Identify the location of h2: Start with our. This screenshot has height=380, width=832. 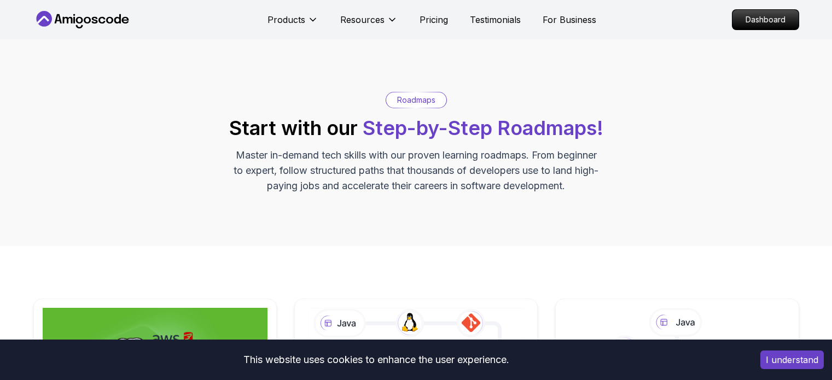
(416, 128).